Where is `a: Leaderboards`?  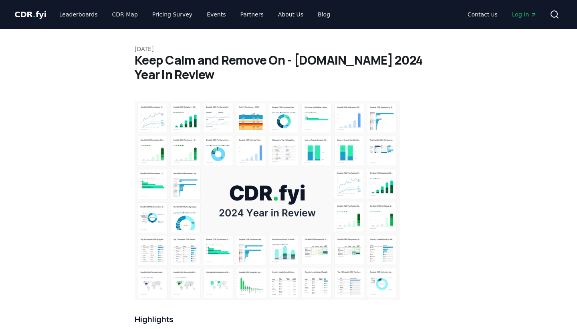 a: Leaderboards is located at coordinates (79, 14).